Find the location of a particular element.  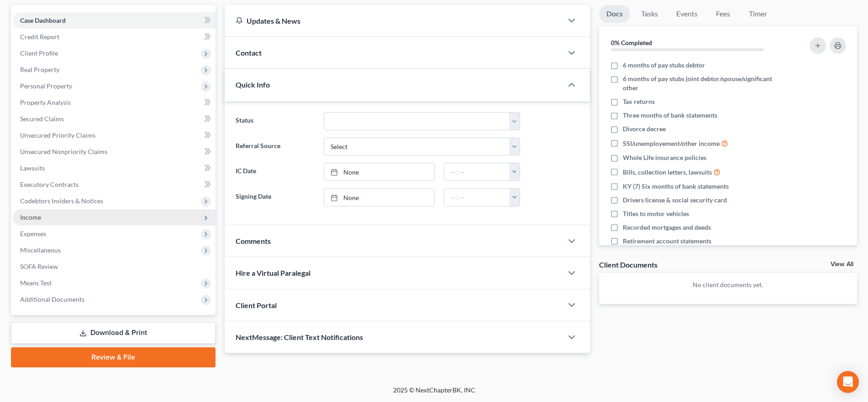

span: Additional Documents is located at coordinates (52, 299).